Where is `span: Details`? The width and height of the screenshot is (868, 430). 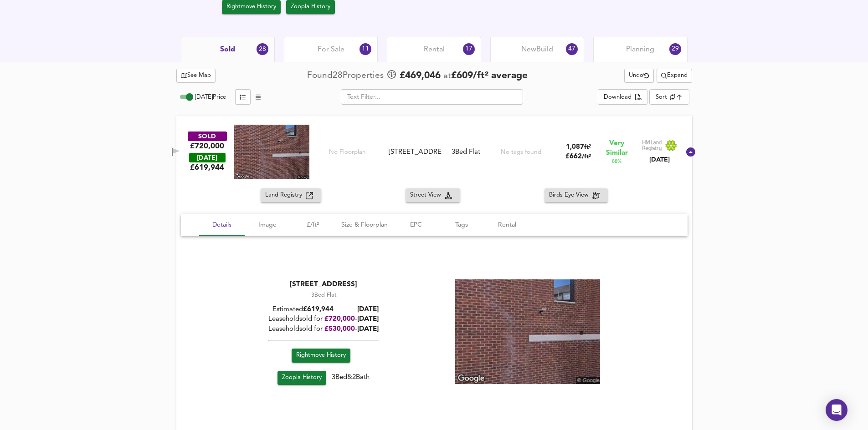 span: Details is located at coordinates (222, 225).